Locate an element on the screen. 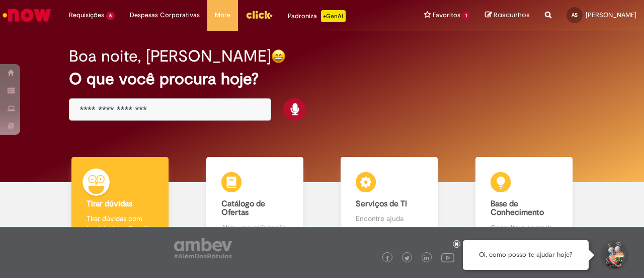 The image size is (644, 278). span: Requisições is located at coordinates (87, 15).